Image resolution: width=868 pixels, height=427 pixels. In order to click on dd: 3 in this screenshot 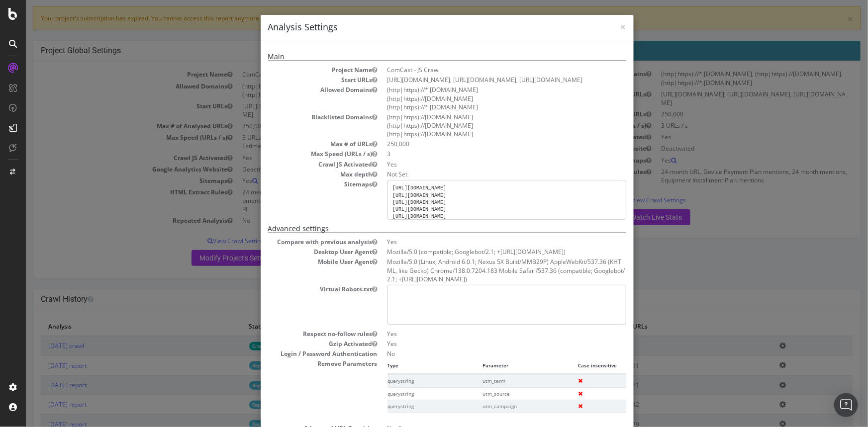, I will do `click(481, 154)`.